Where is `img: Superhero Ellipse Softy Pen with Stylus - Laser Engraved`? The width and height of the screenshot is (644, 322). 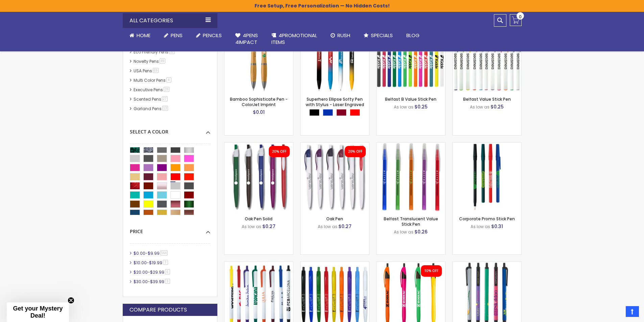 img: Superhero Ellipse Softy Pen with Stylus - Laser Engraved is located at coordinates (335, 57).